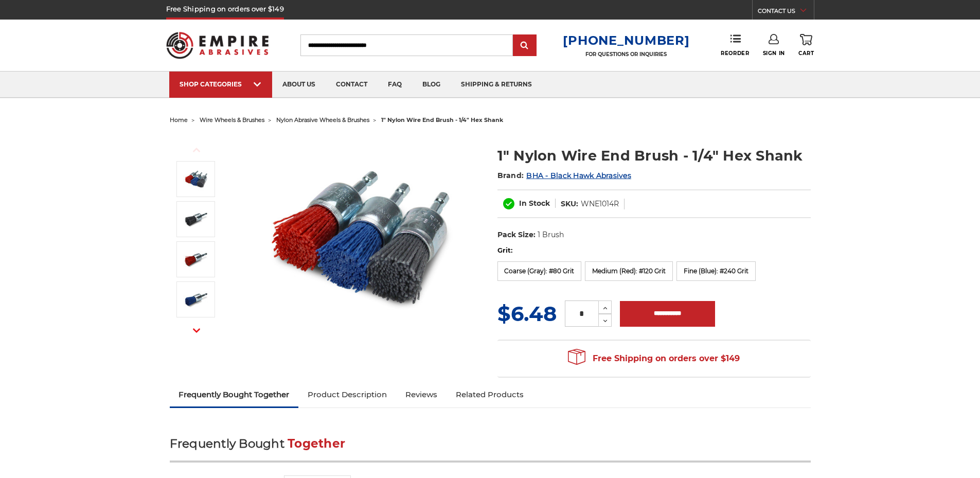 This screenshot has height=478, width=980. Describe the element at coordinates (234, 395) in the screenshot. I see `a: Frequently Bought Together` at that location.